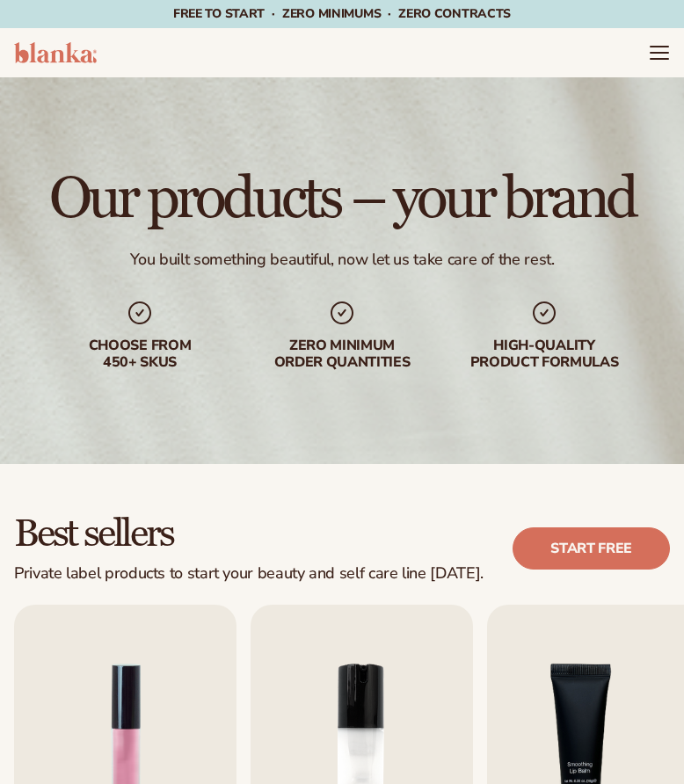 This screenshot has width=684, height=784. Describe the element at coordinates (591, 549) in the screenshot. I see `a: Start free` at that location.